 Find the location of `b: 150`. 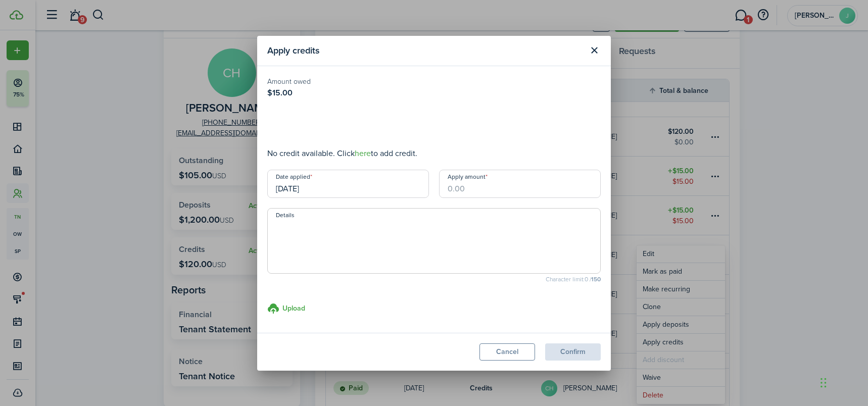

b: 150 is located at coordinates (596, 279).